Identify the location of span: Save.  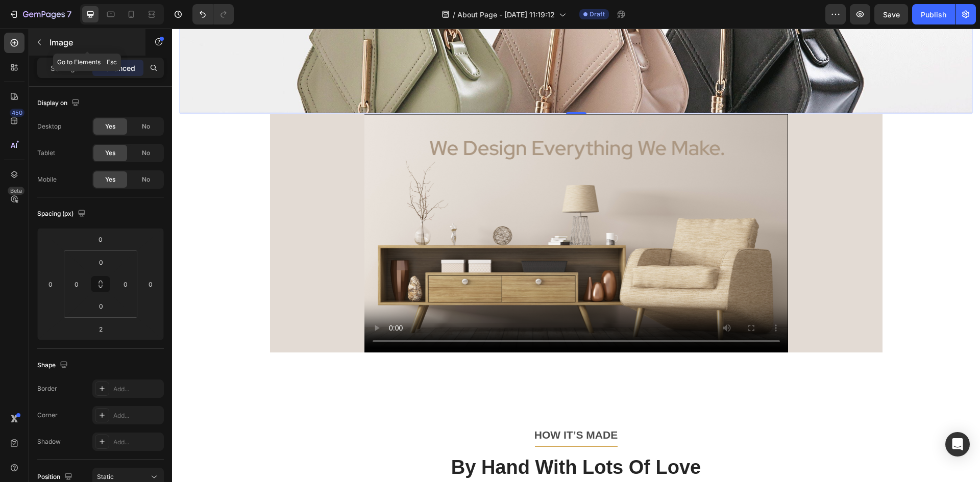
(891, 14).